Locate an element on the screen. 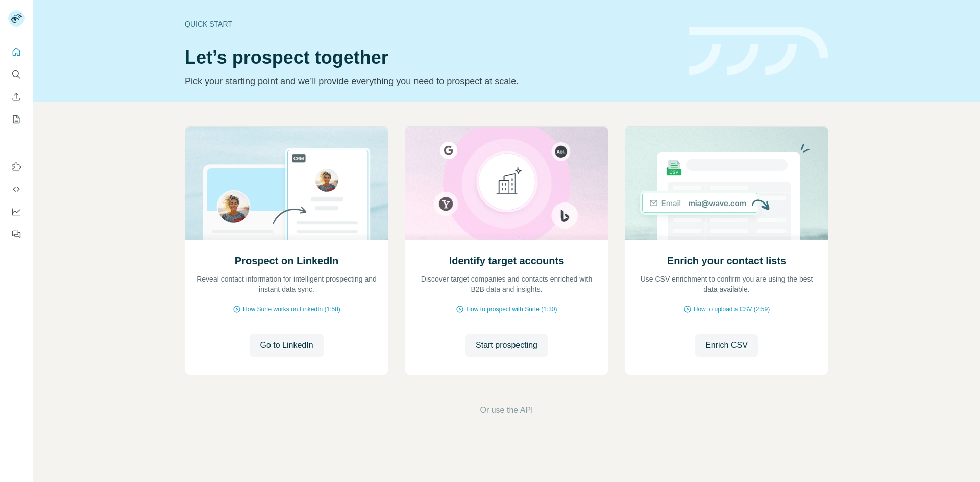 This screenshot has height=482, width=980. span: Or use the API is located at coordinates (506, 410).